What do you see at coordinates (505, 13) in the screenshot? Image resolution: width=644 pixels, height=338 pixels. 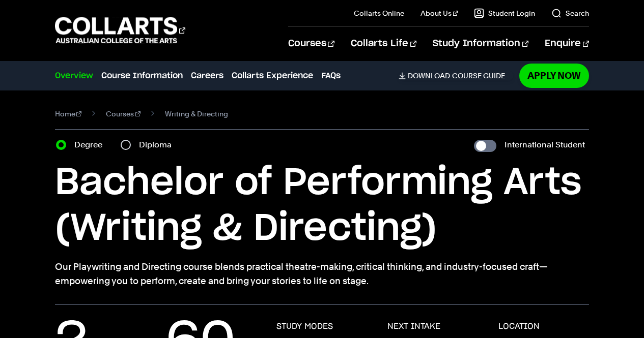 I see `a: Student Login` at bounding box center [505, 13].